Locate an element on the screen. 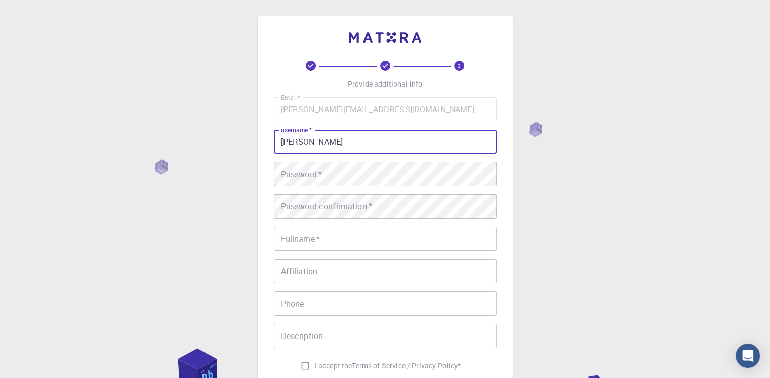  div: Open Intercom Messenger is located at coordinates (748, 356).